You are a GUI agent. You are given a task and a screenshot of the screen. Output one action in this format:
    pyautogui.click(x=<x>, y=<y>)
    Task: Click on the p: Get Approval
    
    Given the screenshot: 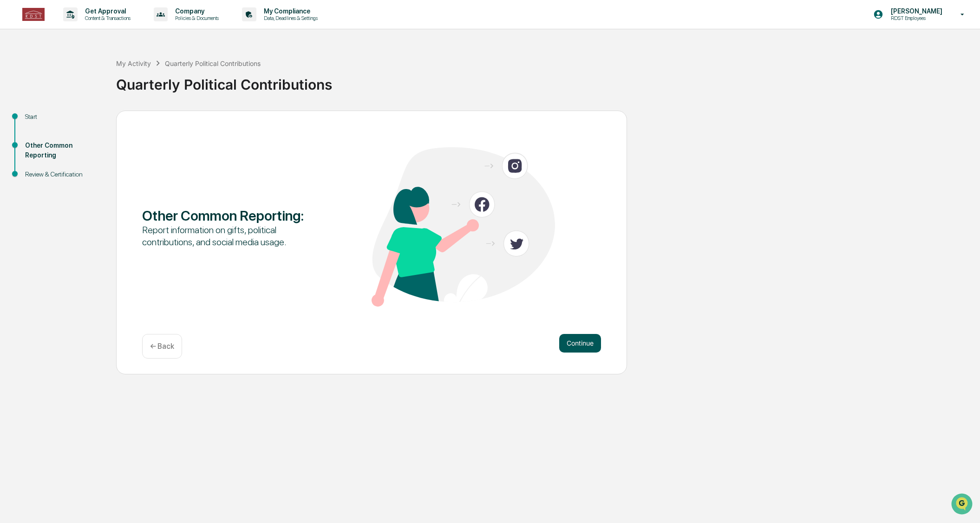 What is the action you would take?
    pyautogui.click(x=106, y=11)
    